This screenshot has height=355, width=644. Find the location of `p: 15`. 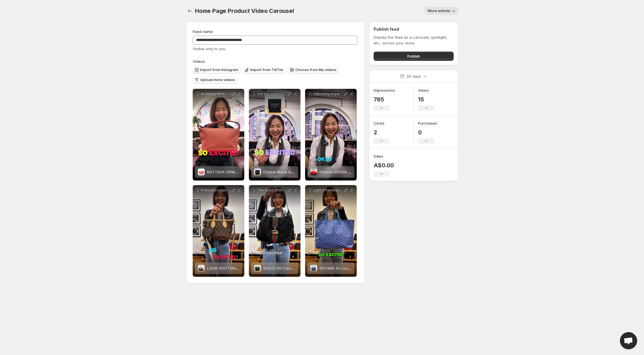

p: 15 is located at coordinates (426, 99).